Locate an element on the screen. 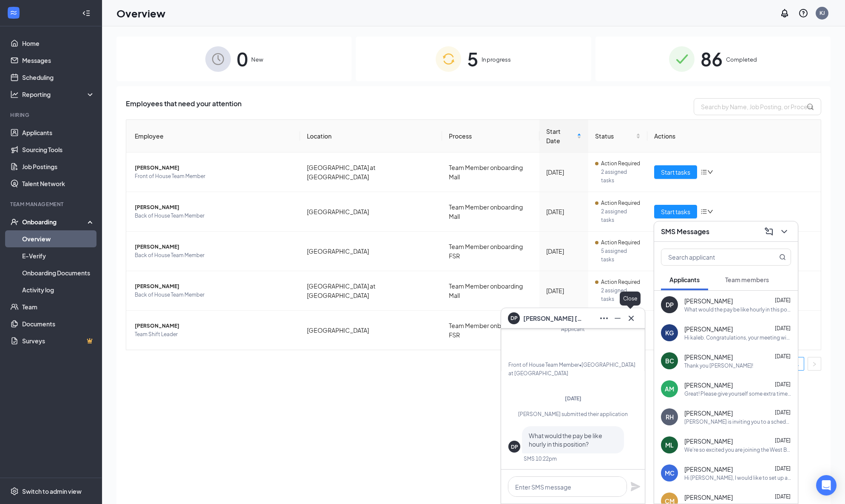 The height and width of the screenshot is (504, 845). a: Messages is located at coordinates (58, 61).